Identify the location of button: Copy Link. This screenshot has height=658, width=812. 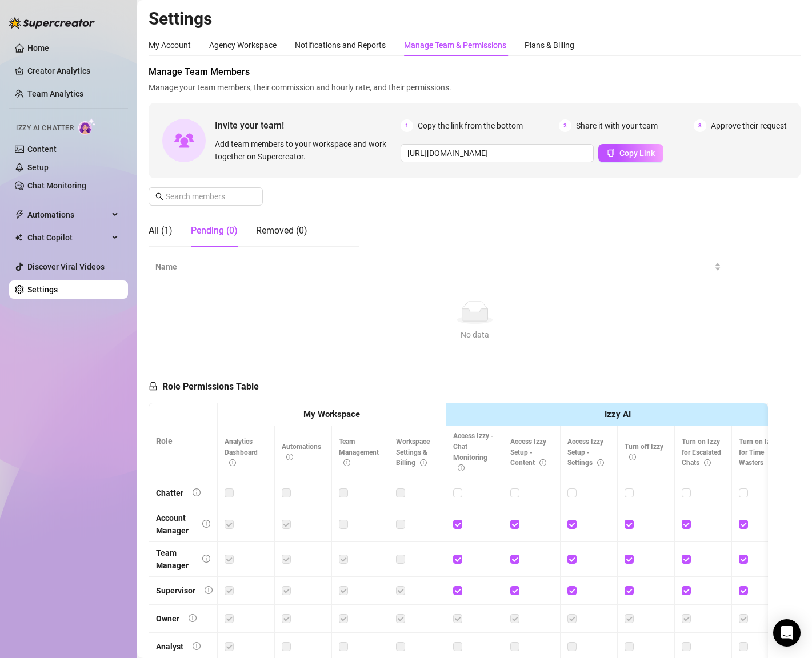
(631, 153).